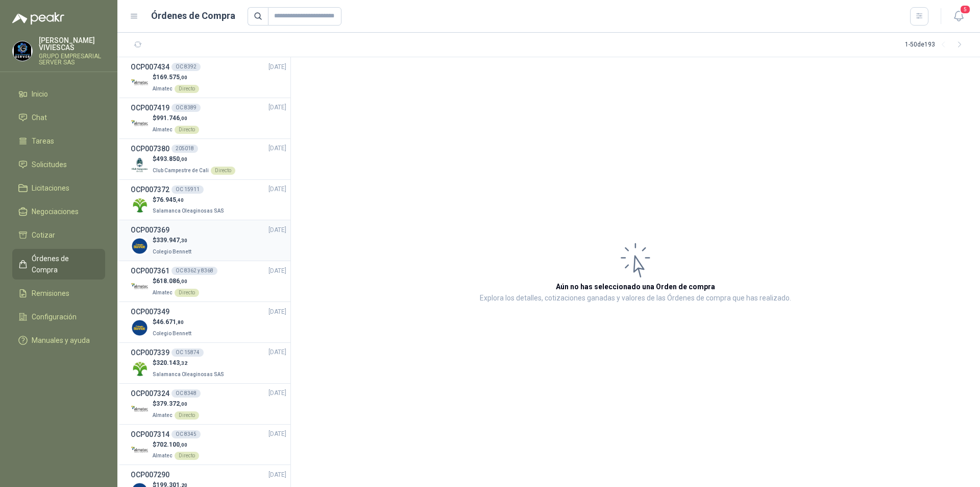  What do you see at coordinates (171, 77) in the screenshot?
I see `span: 169.575` at bounding box center [171, 77].